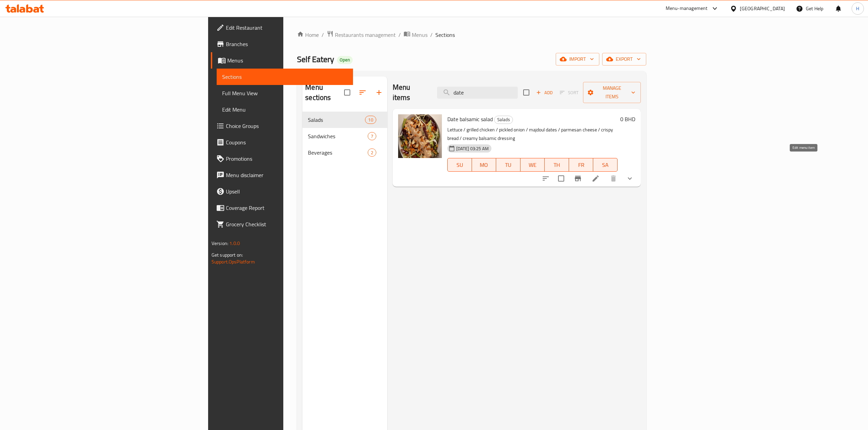 The image size is (868, 430). Describe the element at coordinates (344, 120) in the screenshot. I see `div: Salads10` at that location.